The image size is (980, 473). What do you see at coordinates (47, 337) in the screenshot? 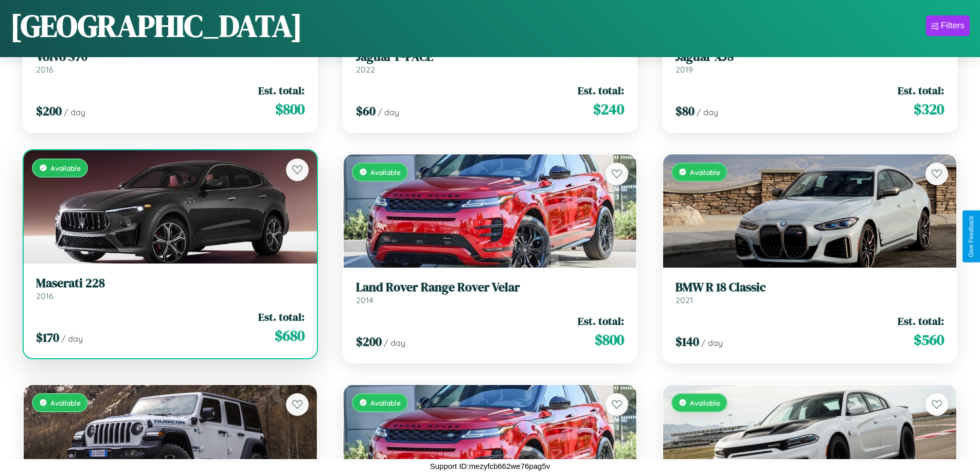
I see `span: $ 170` at bounding box center [47, 337].